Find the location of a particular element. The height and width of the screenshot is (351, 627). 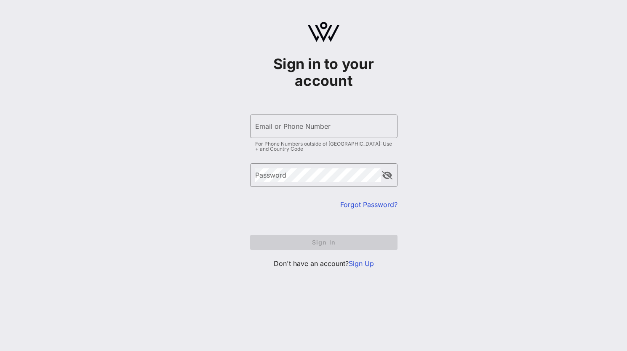

button: append icon is located at coordinates (387, 176).